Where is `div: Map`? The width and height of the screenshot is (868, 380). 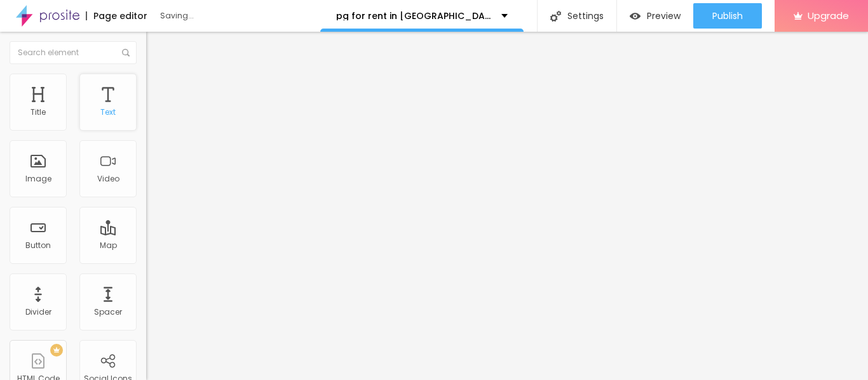
div: Map is located at coordinates (108, 246).